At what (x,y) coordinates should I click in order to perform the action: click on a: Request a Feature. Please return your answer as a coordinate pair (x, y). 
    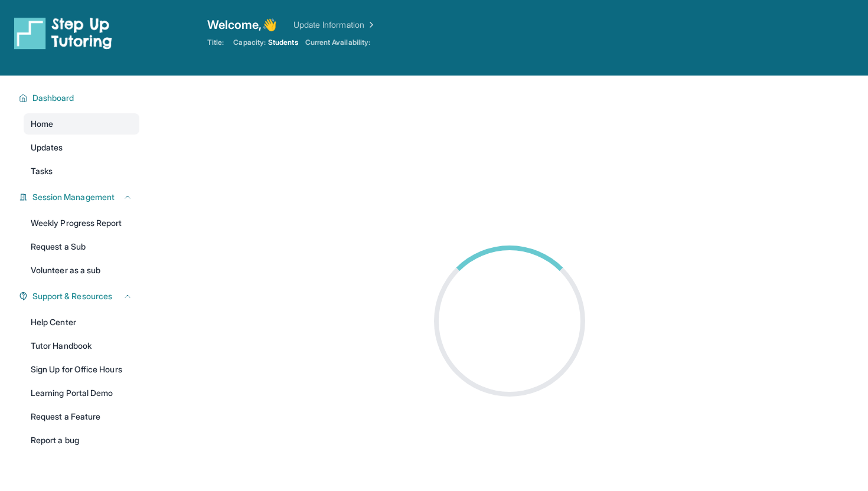
    Looking at the image, I should click on (82, 417).